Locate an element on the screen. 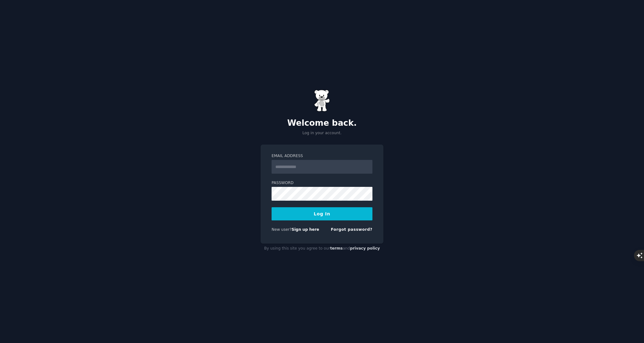 The height and width of the screenshot is (343, 644). a: Forgot password? is located at coordinates (351, 229).